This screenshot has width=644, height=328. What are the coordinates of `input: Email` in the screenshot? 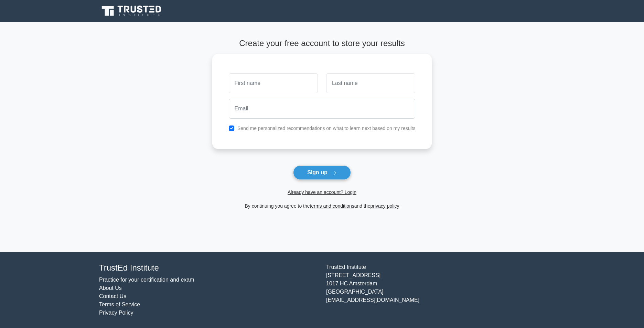 It's located at (322, 109).